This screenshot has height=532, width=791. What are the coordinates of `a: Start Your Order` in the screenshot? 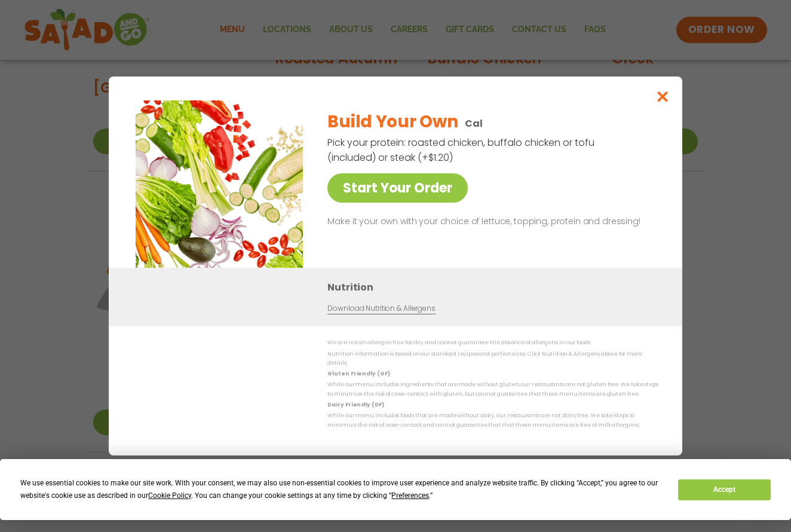 It's located at (398, 188).